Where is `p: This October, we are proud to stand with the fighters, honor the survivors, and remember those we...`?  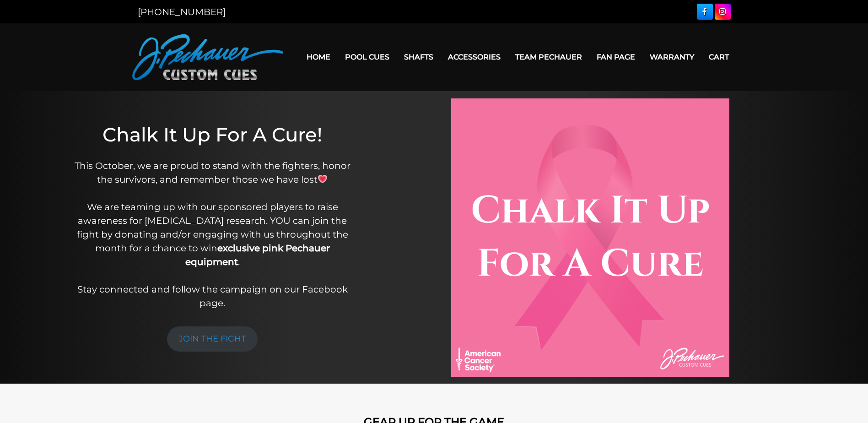 p: This October, we are proud to stand with the fighters, honor the survivors, and remember those we... is located at coordinates (213, 234).